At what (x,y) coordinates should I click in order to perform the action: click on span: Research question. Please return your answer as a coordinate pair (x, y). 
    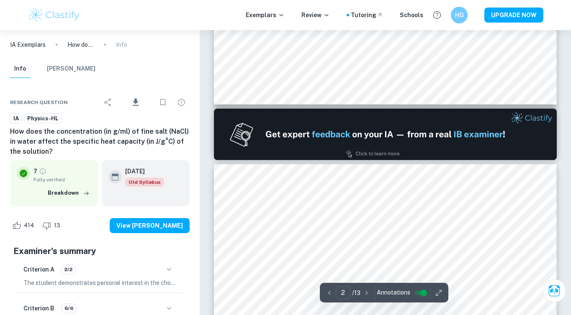
    Looking at the image, I should click on (39, 102).